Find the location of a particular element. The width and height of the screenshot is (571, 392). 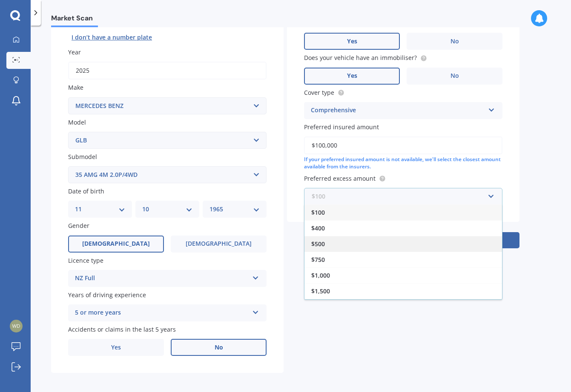

span: Preferred insured amount is located at coordinates (342, 127).